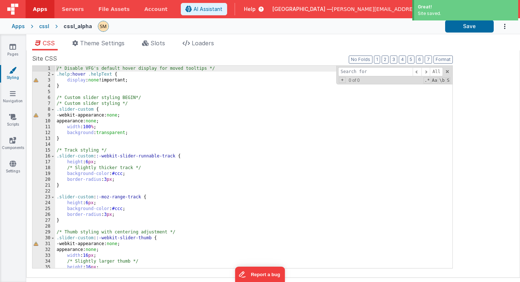 This screenshot has width=520, height=282. I want to click on div: 18, so click(44, 168).